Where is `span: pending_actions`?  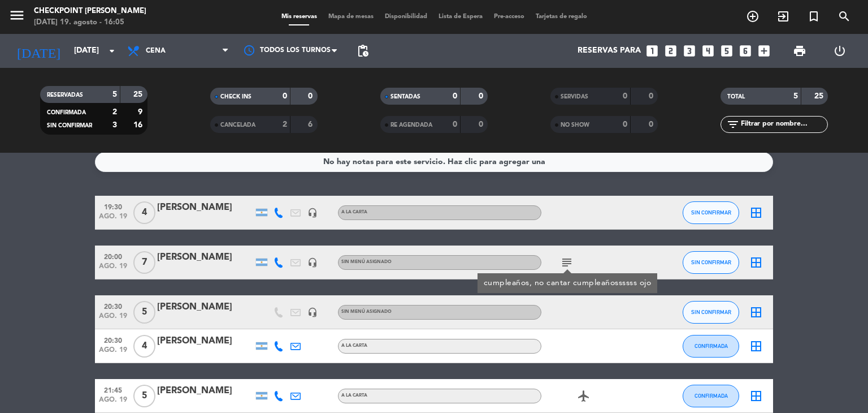 span: pending_actions is located at coordinates (363, 51).